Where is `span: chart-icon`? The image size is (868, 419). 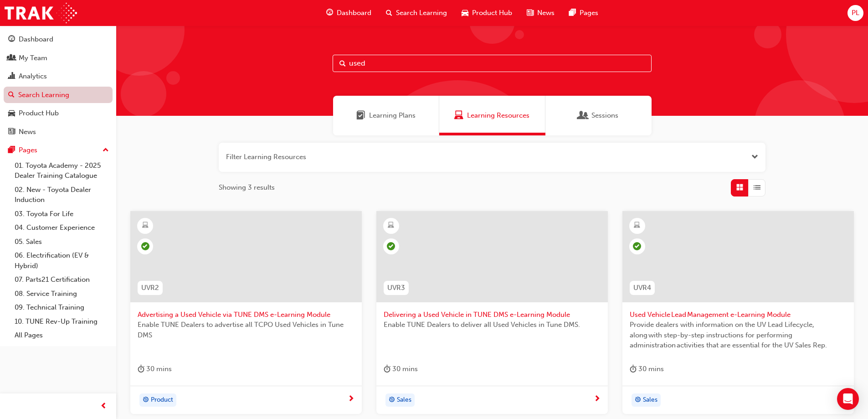 span: chart-icon is located at coordinates (11, 76).